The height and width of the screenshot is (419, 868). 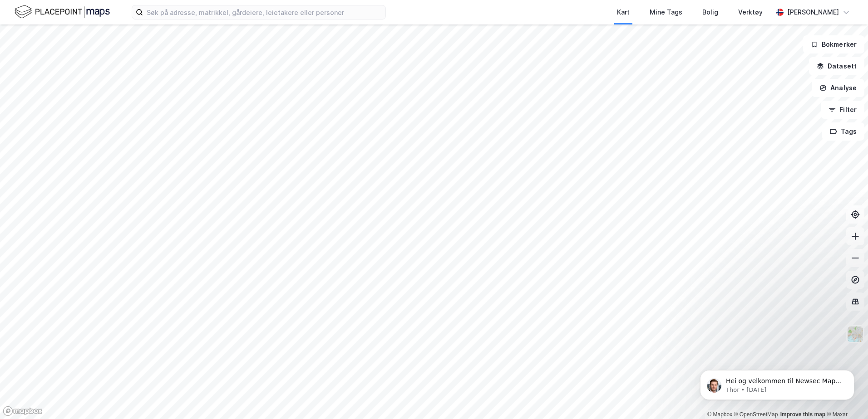 I want to click on img: logo.f888ab2527a4732fd821a326f86c7f29.svg, so click(x=62, y=12).